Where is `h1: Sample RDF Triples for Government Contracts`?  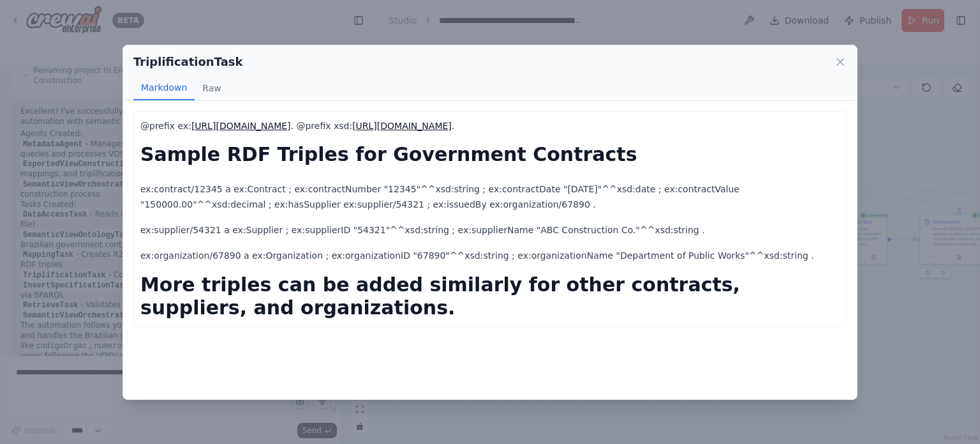 h1: Sample RDF Triples for Government Contracts is located at coordinates (490, 155).